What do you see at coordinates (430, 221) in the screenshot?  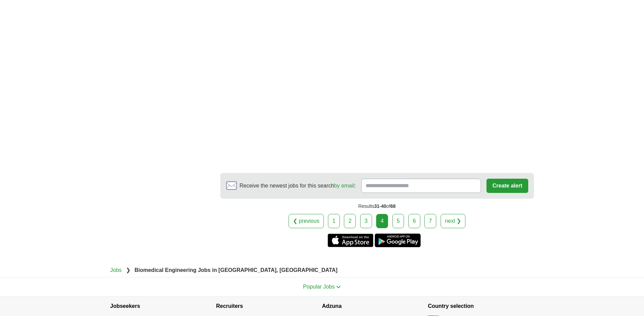 I see `a: 7` at bounding box center [430, 221].